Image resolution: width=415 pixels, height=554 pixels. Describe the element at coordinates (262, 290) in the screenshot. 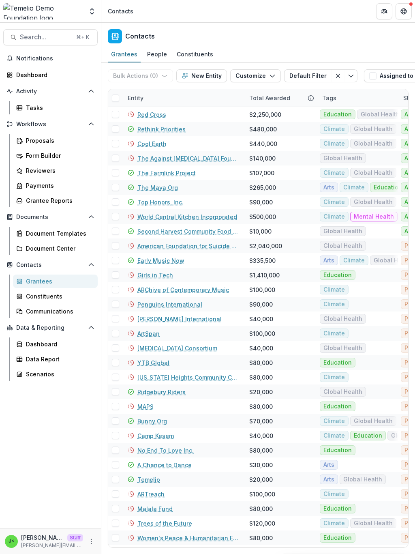

I see `div: $100,000` at that location.